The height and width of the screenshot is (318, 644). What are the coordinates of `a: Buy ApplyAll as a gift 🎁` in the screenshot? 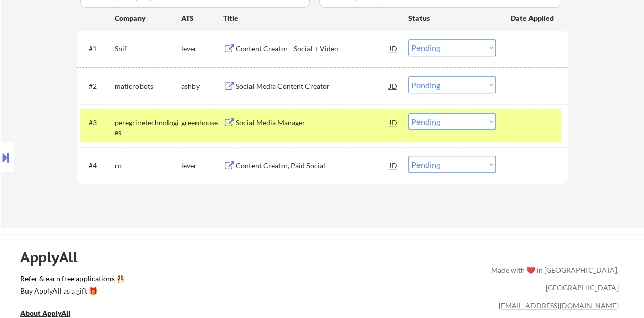 It's located at (71, 292).